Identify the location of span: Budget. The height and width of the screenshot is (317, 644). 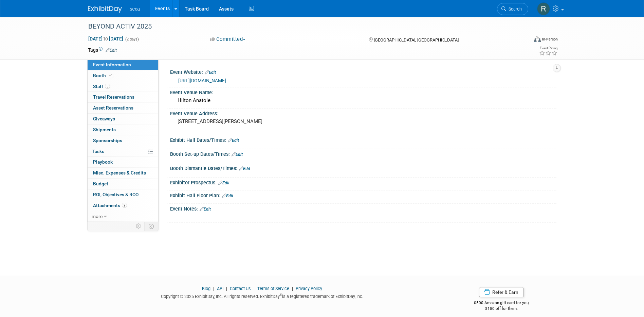
(100, 184).